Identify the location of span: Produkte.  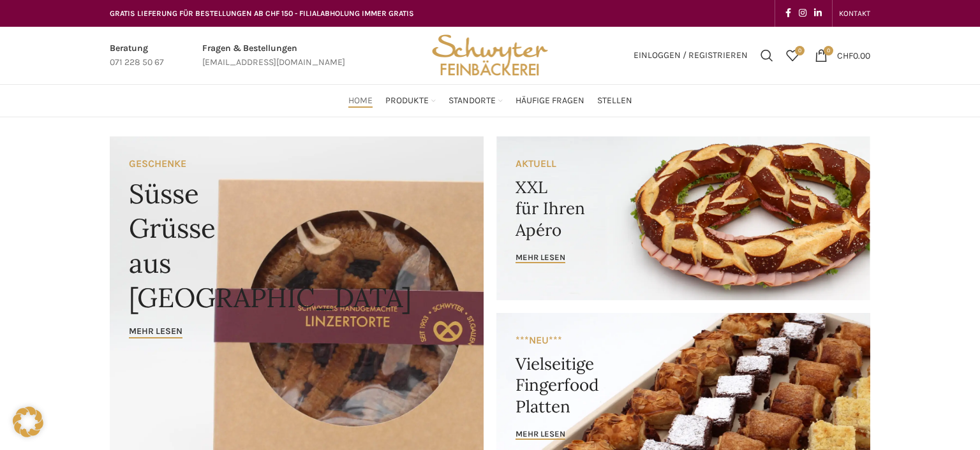
(407, 101).